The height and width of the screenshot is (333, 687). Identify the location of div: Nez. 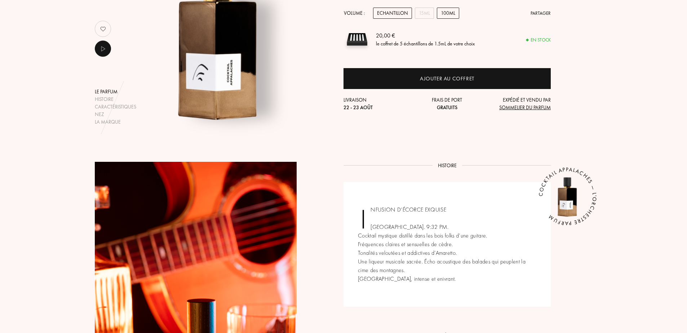
(115, 114).